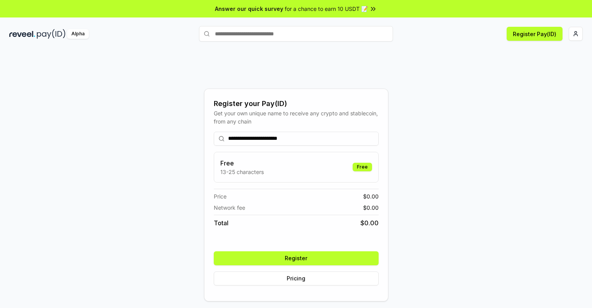 The width and height of the screenshot is (592, 308). Describe the element at coordinates (242, 163) in the screenshot. I see `h3: Free` at that location.